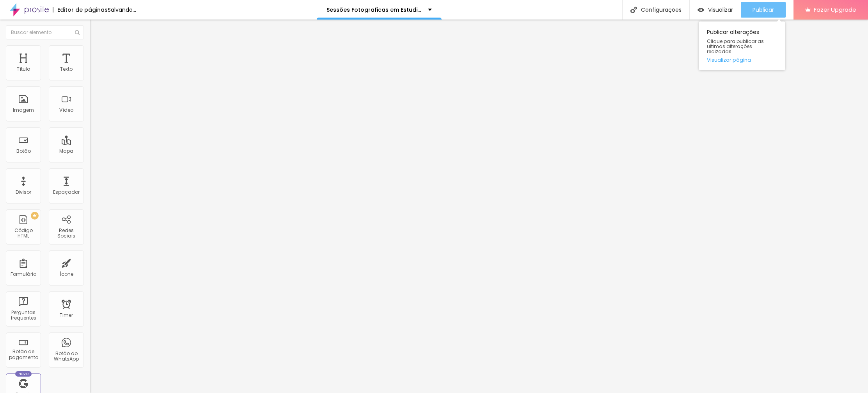 The width and height of the screenshot is (868, 393). What do you see at coordinates (67, 315) in the screenshot?
I see `div: Timer` at bounding box center [67, 315].